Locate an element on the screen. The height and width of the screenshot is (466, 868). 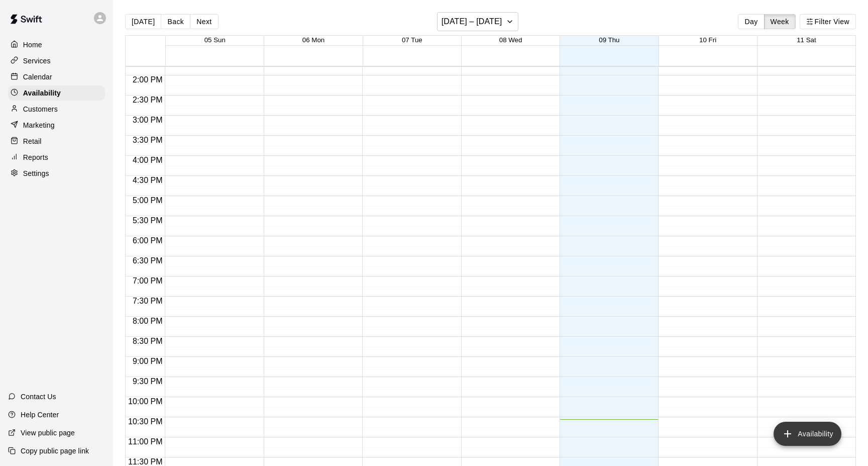
p: Retail is located at coordinates (32, 141).